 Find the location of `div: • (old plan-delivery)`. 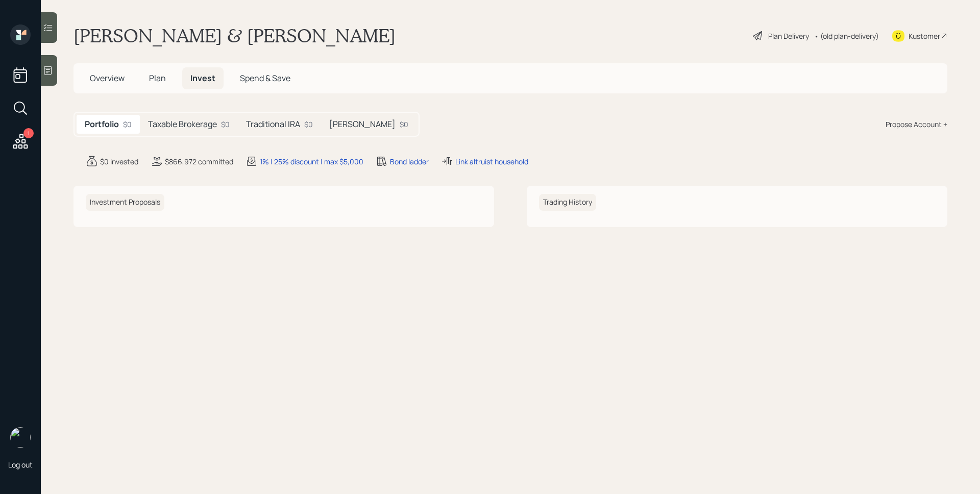

div: • (old plan-delivery) is located at coordinates (847, 36).